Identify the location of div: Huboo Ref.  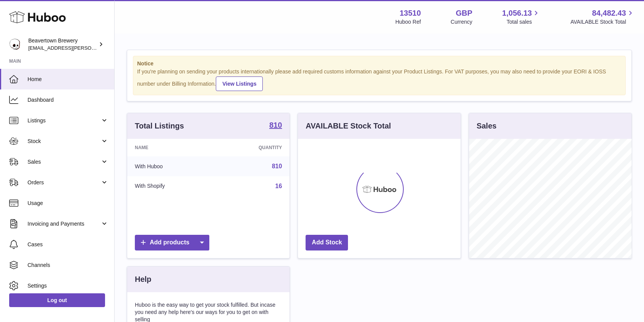
(408, 22).